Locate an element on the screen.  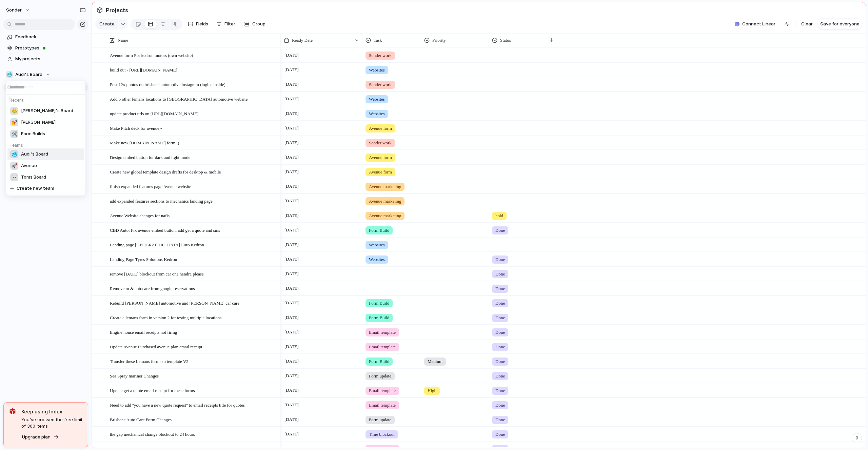
span: Toms Board is located at coordinates (34, 177).